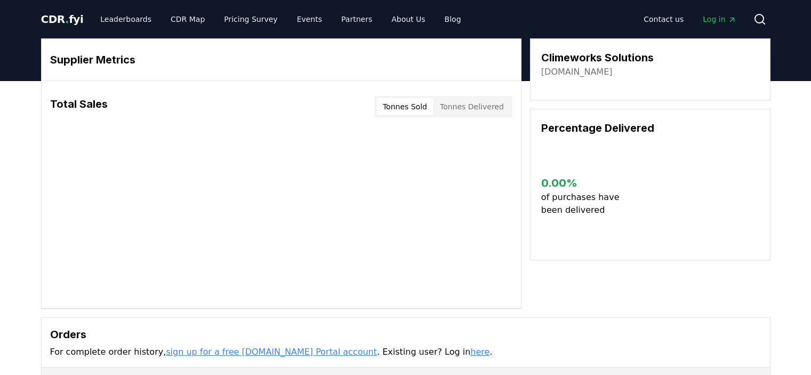  Describe the element at coordinates (251, 19) in the screenshot. I see `a: Pricing Survey` at that location.